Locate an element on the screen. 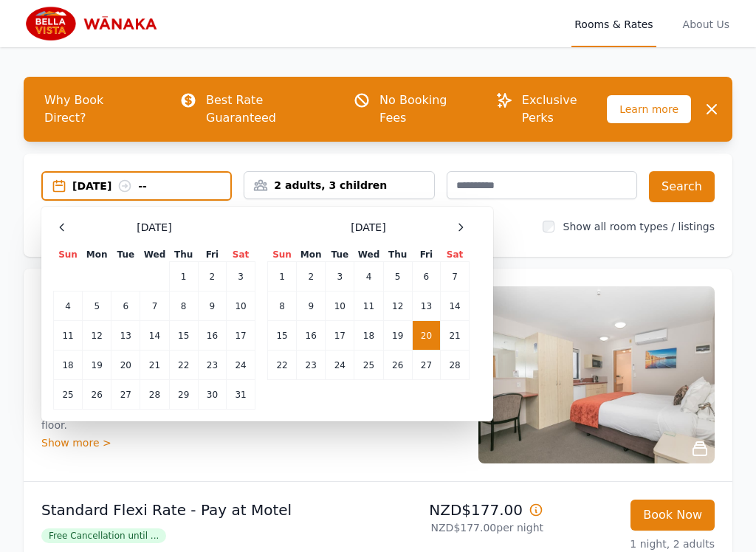  span: Why Book Direct? is located at coordinates (94, 109).